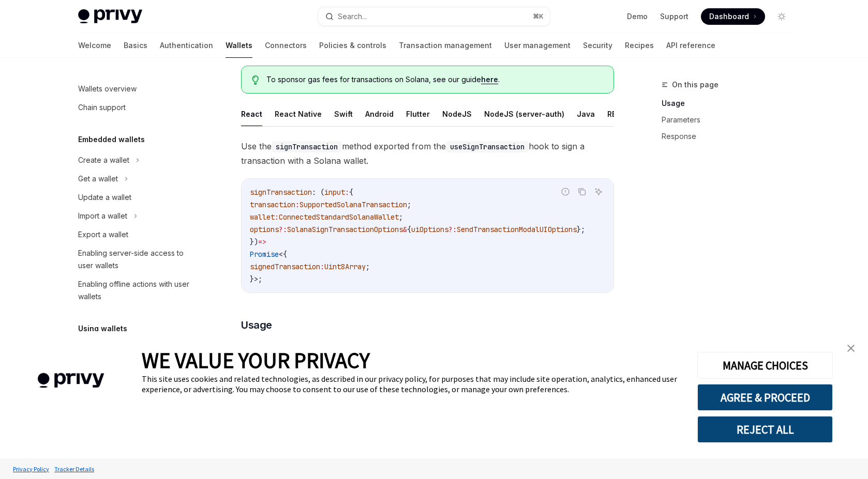 Image resolution: width=868 pixels, height=479 pixels. I want to click on span: WE VALUE YOUR PRIVACY, so click(255, 360).